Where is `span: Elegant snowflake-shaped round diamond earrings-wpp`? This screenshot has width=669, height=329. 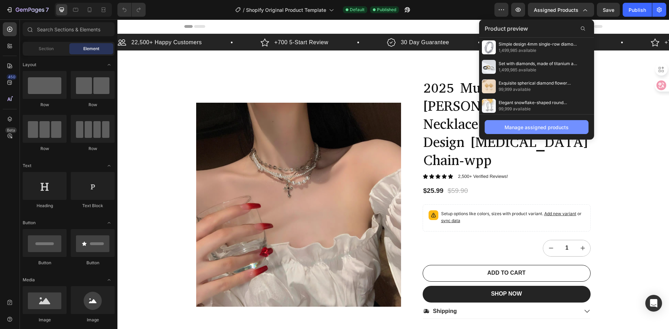 span: Elegant snowflake-shaped round diamond earrings-wpp is located at coordinates (538, 103).